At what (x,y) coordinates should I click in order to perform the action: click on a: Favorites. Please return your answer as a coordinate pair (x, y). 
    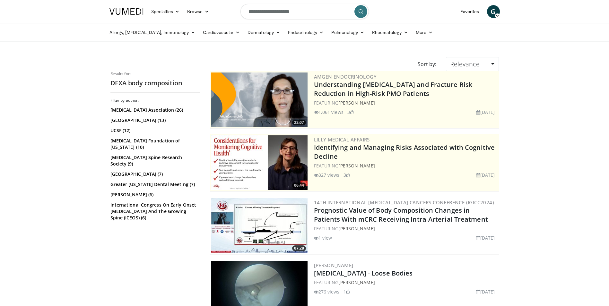
    Looking at the image, I should click on (469, 12).